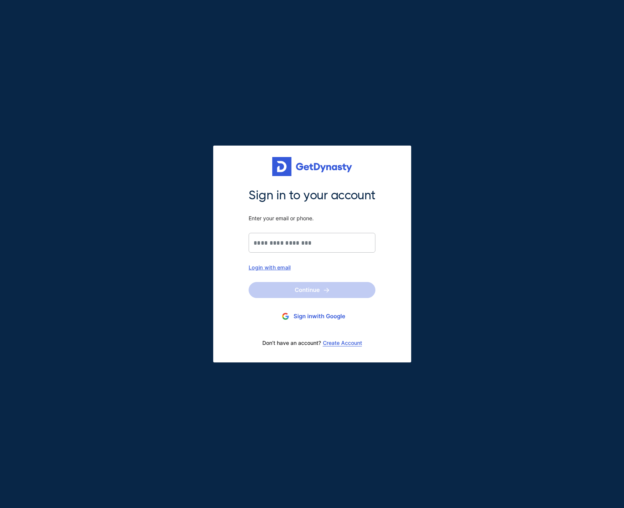 This screenshot has width=624, height=508. Describe the element at coordinates (312, 195) in the screenshot. I see `span: Sign in to your account` at that location.